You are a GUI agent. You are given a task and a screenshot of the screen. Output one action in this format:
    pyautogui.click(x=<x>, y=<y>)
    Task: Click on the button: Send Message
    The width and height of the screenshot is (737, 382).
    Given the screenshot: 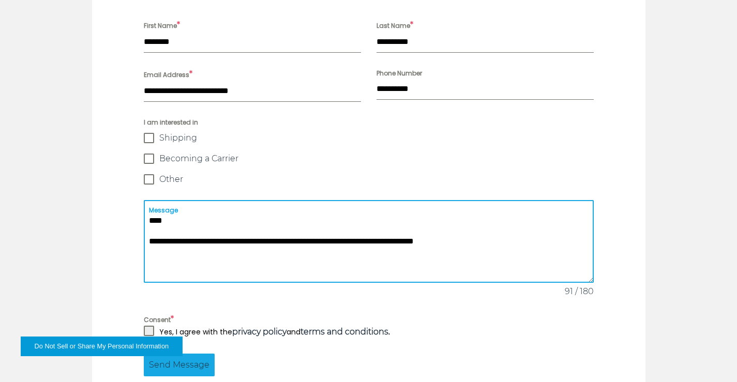 What is the action you would take?
    pyautogui.click(x=179, y=365)
    